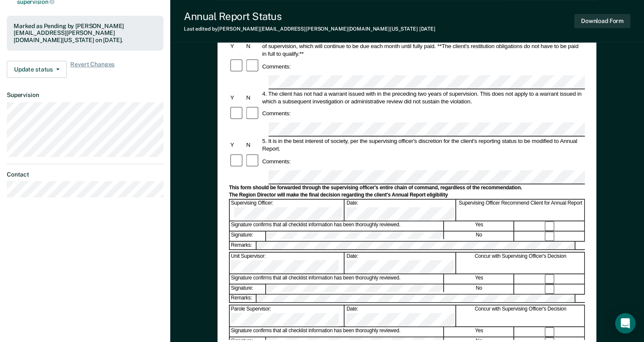 The height and width of the screenshot is (342, 644). Describe the element at coordinates (423, 97) in the screenshot. I see `div: 4. The client has not had a warrant issued with in the preceding two years of supervision. This d...` at that location.